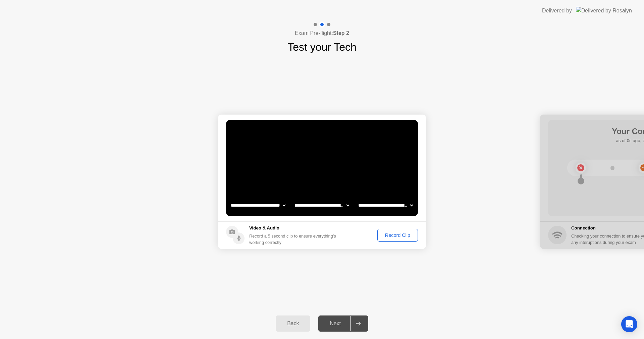 Image resolution: width=644 pixels, height=339 pixels. I want to click on div: Delivered by, so click(557, 11).